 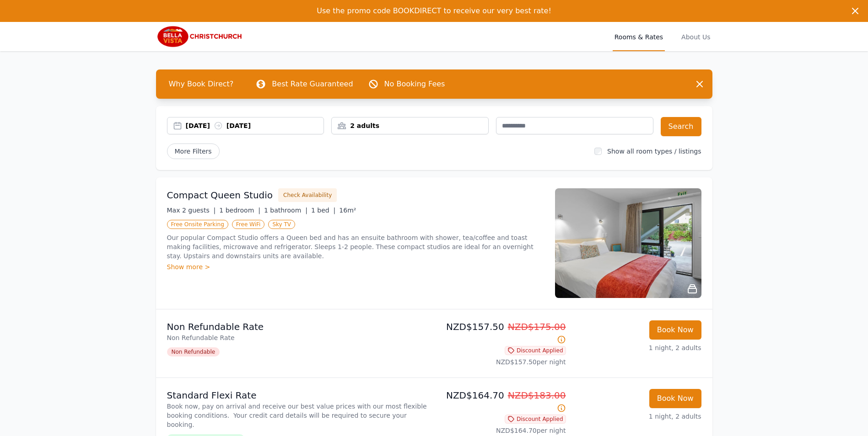 I want to click on p: NZD$157.50, so click(x=502, y=334).